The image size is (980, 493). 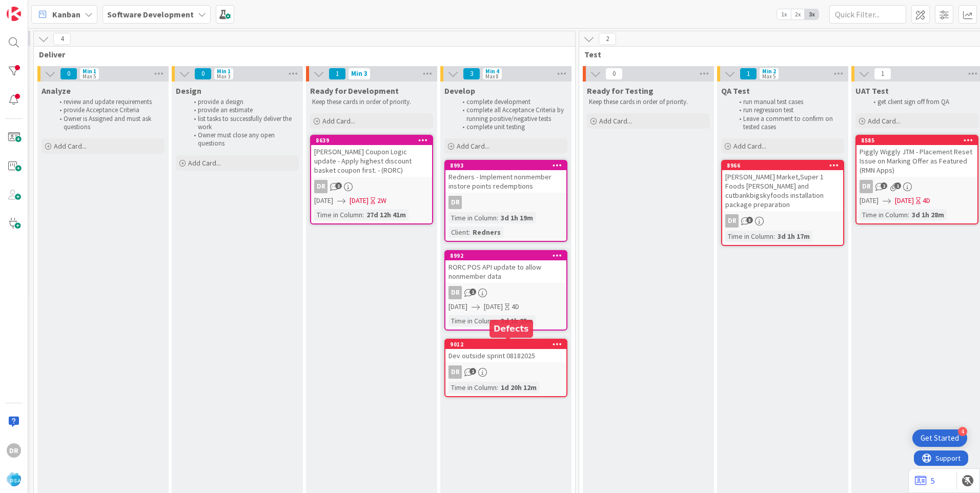 I want to click on span: Ready for Testing, so click(x=620, y=91).